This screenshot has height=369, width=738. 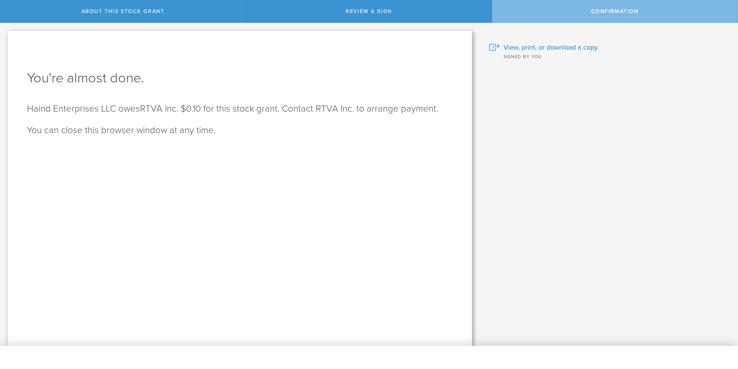 What do you see at coordinates (551, 47) in the screenshot?
I see `span: View, print, or download a copy.` at bounding box center [551, 47].